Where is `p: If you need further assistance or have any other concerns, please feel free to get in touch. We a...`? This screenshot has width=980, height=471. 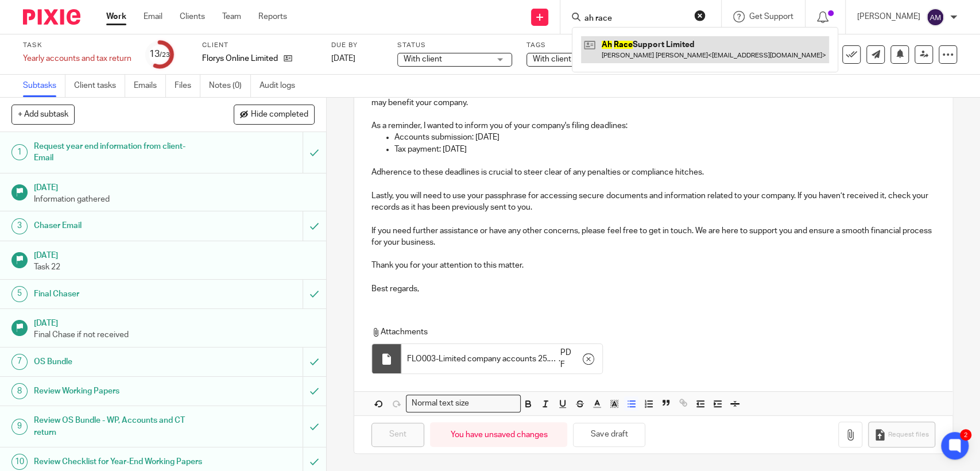 p: If you need further assistance or have any other concerns, please feel free to get in touch. We a... is located at coordinates (653, 237).